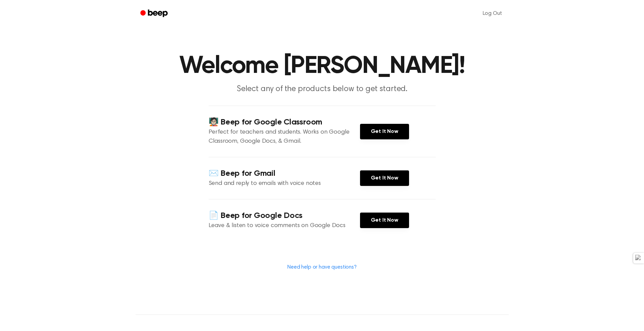 The image size is (644, 331). Describe the element at coordinates (285, 174) in the screenshot. I see `h4: ✉️ Beep for Gmail` at that location.